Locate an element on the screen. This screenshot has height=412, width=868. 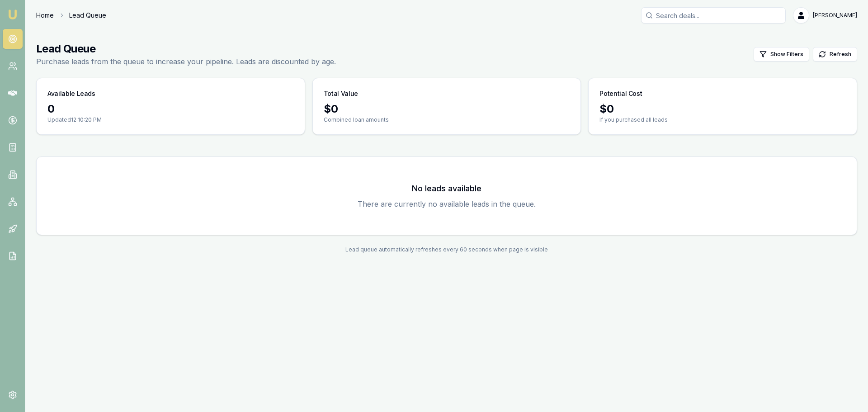
button: Show Filters is located at coordinates (781, 54).